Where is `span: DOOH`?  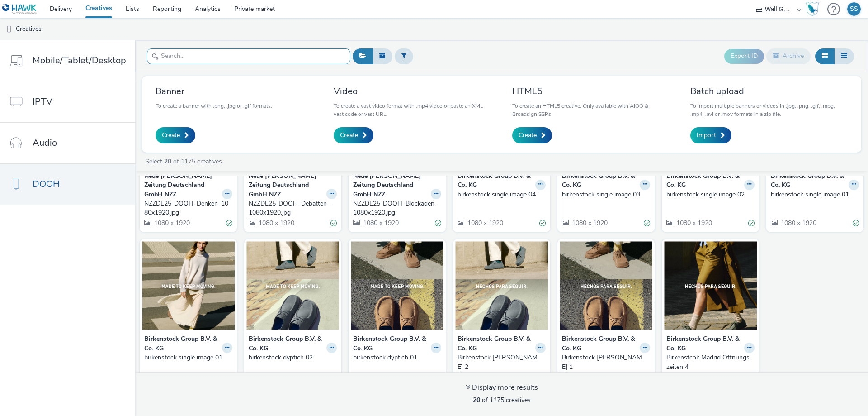
span: DOOH is located at coordinates (46, 184).